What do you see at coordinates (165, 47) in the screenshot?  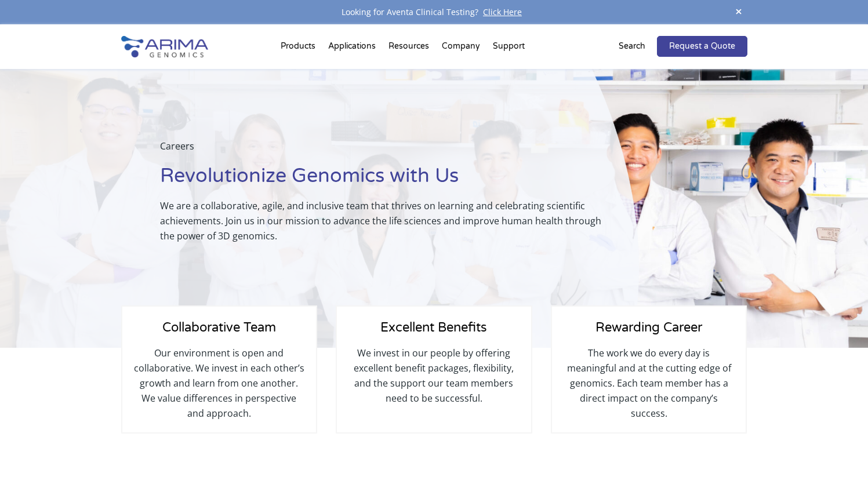 I see `img: Arima-Genomics-logo` at bounding box center [165, 47].